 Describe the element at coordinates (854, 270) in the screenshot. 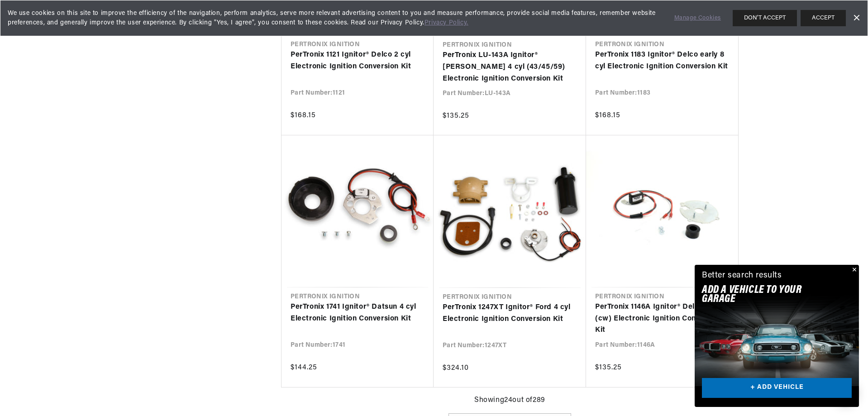

I see `button: Close` at that location.